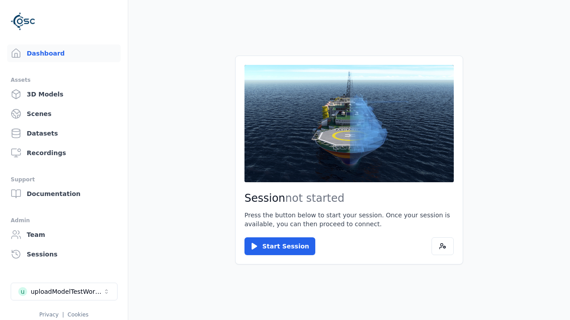  Describe the element at coordinates (64, 180) in the screenshot. I see `div: Support` at that location.